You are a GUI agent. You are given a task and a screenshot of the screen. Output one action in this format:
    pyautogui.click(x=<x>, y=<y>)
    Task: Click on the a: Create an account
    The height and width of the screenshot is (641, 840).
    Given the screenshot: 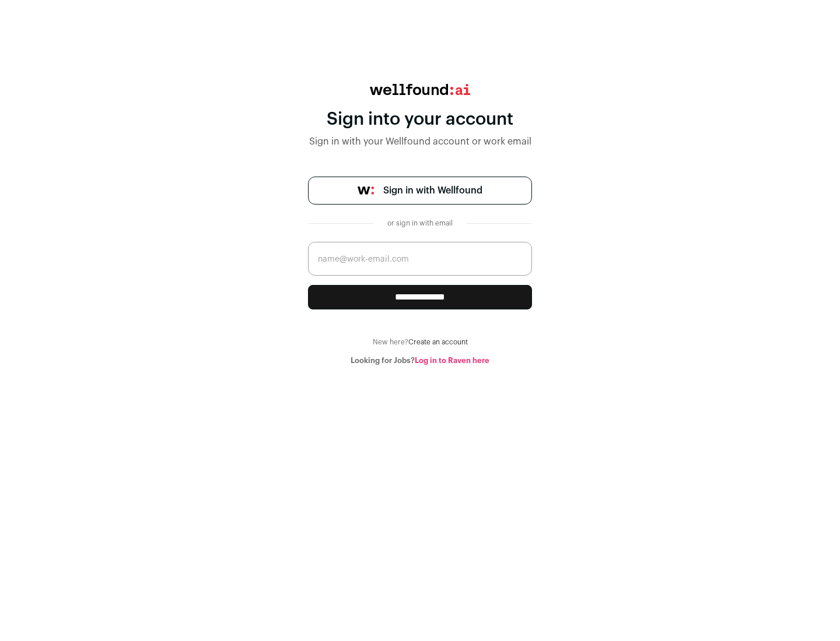 What is the action you would take?
    pyautogui.click(x=438, y=343)
    